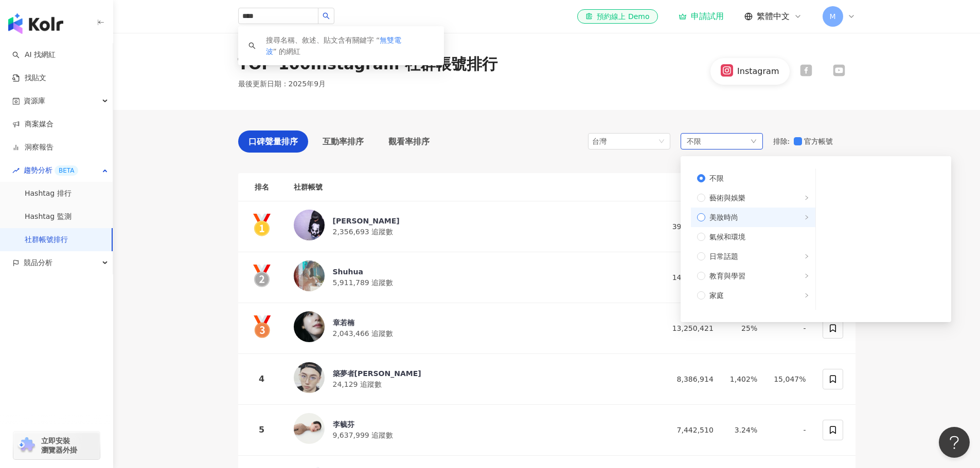 This screenshot has height=468, width=980. Describe the element at coordinates (363, 272) in the screenshot. I see `div: Shuhua` at that location.